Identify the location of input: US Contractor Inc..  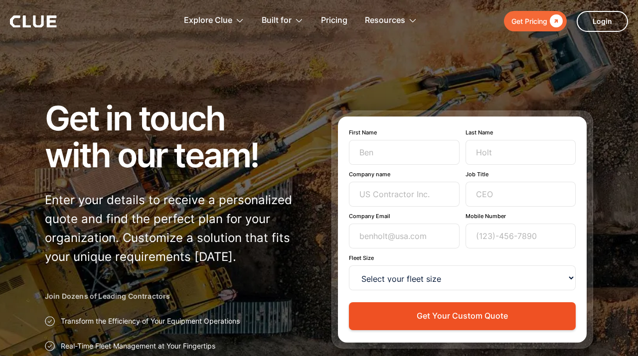
(404, 194).